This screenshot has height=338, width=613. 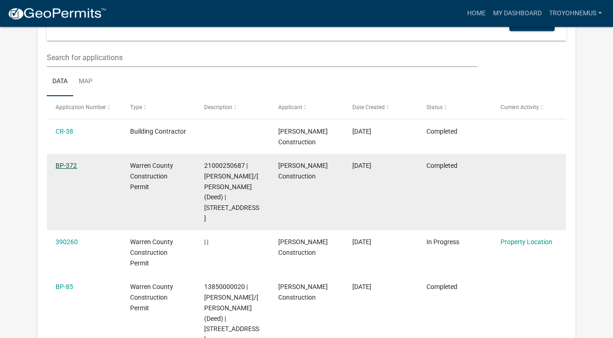 What do you see at coordinates (362, 287) in the screenshot?
I see `span: 02/22/2024` at bounding box center [362, 287].